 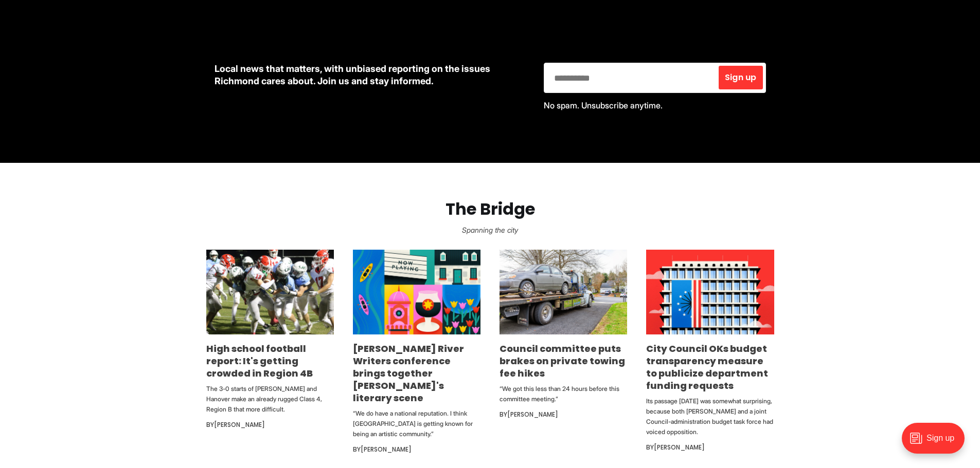 I want to click on span: No spam. Unsubscribe anytime., so click(x=603, y=105).